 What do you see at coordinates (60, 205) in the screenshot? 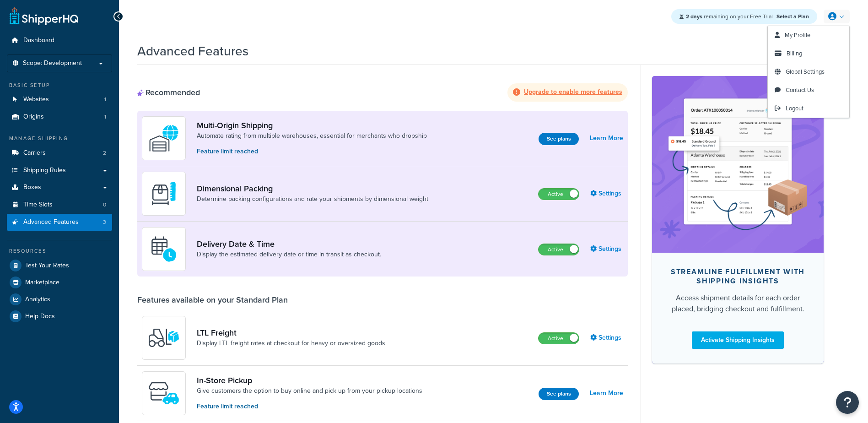
I see `a: Time Slots0` at bounding box center [60, 205].